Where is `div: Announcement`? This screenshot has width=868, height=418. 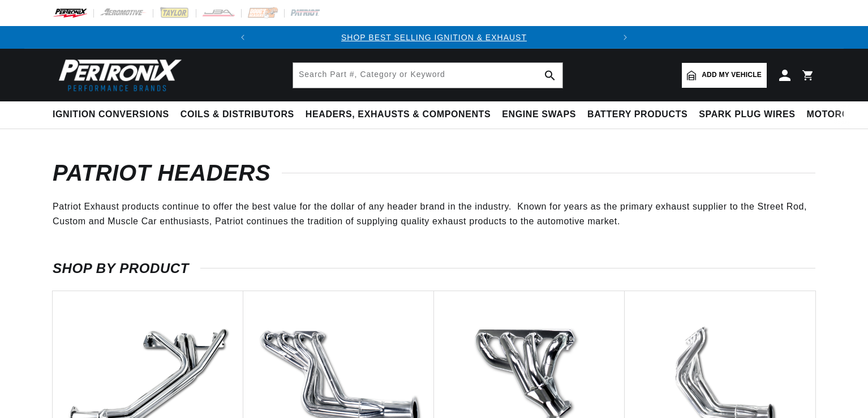
div: Announcement is located at coordinates (434, 37).